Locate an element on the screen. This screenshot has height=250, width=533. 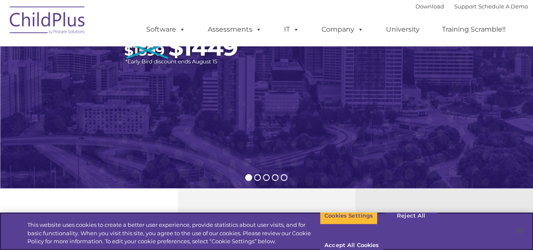
span: Last name is located at coordinates (130, 59).